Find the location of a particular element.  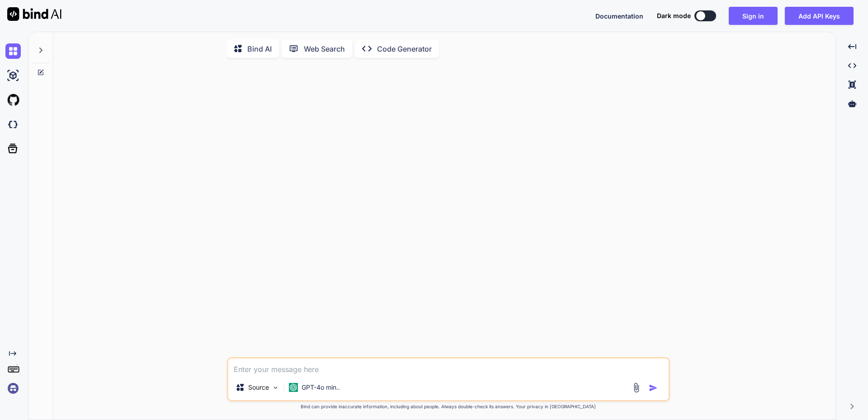

button: Documentation is located at coordinates (619, 16).